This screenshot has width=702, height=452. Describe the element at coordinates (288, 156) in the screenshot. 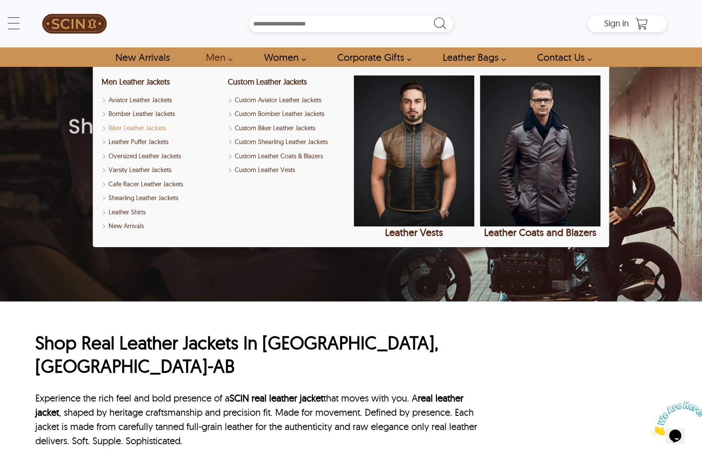

I see `a: Shop Custom Leather Coats & Blazers` at that location.